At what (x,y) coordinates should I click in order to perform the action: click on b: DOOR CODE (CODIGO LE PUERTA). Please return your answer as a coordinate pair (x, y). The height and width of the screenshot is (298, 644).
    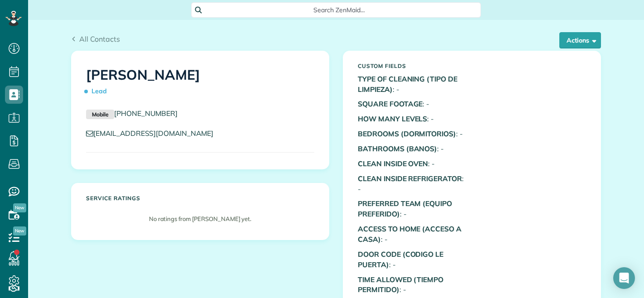
    Looking at the image, I should click on (400, 259).